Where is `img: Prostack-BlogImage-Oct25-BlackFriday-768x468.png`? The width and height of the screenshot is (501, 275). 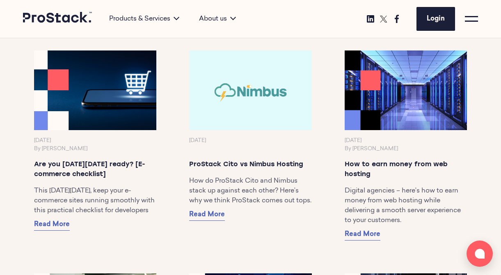
img: Prostack-BlogImage-Oct25-BlackFriday-768x468.png is located at coordinates (95, 90).